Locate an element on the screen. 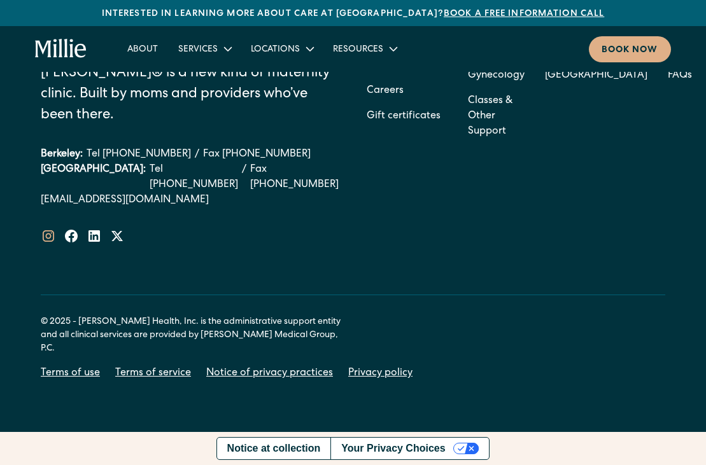  a: home is located at coordinates (60, 48).